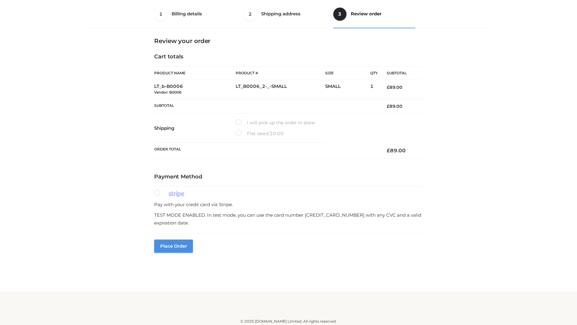 The image size is (577, 325). I want to click on td: LT_b-B0006, so click(195, 89).